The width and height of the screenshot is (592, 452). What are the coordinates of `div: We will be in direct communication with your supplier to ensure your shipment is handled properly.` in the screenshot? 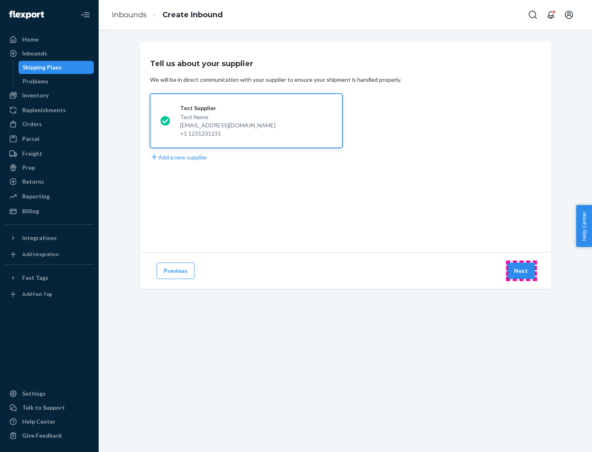 It's located at (276, 80).